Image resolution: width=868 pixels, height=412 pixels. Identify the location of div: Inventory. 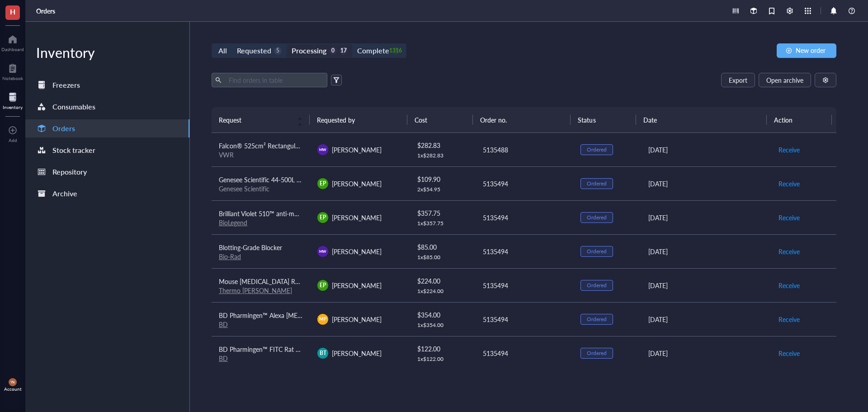
(107, 52).